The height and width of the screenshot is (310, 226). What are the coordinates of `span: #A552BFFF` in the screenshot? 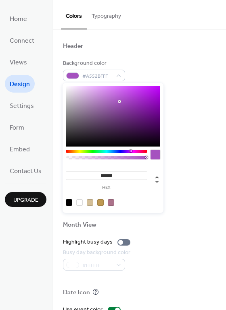 It's located at (97, 76).